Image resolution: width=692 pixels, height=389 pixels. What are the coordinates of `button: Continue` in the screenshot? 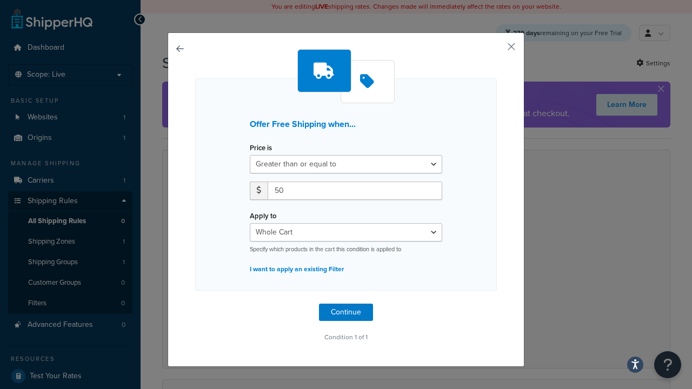 It's located at (346, 312).